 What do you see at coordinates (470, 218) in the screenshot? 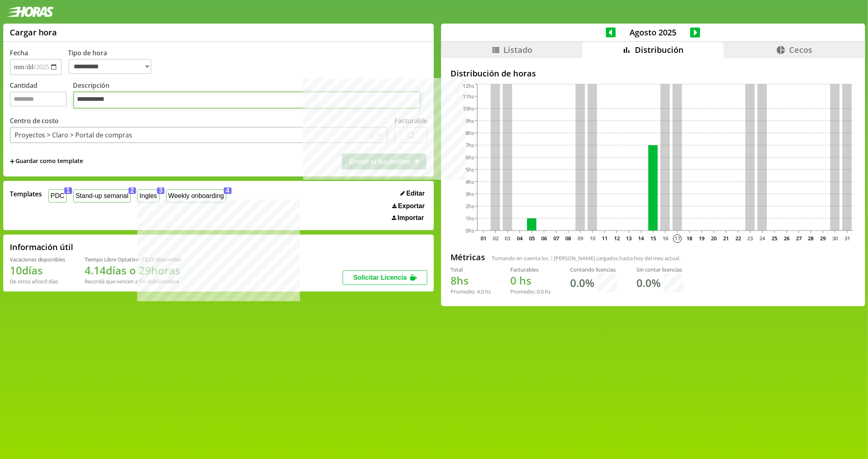
I see `tspan: 1hs` at bounding box center [470, 218].